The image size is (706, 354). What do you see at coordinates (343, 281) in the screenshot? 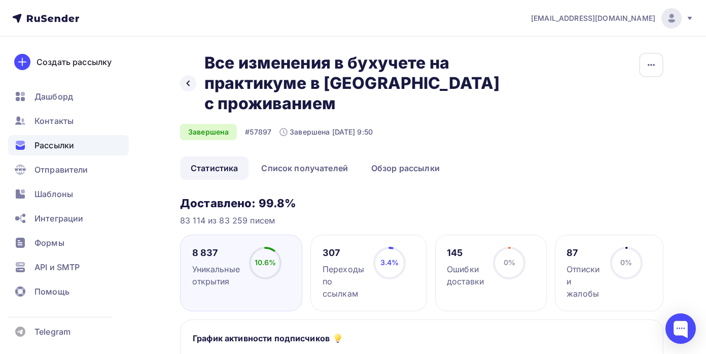
I see `div: Переходы по ссылкам` at bounding box center [343, 281].